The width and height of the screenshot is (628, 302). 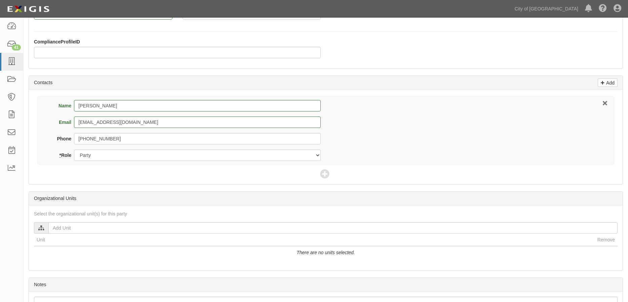 I want to click on i: There are no units selected., so click(x=326, y=252).